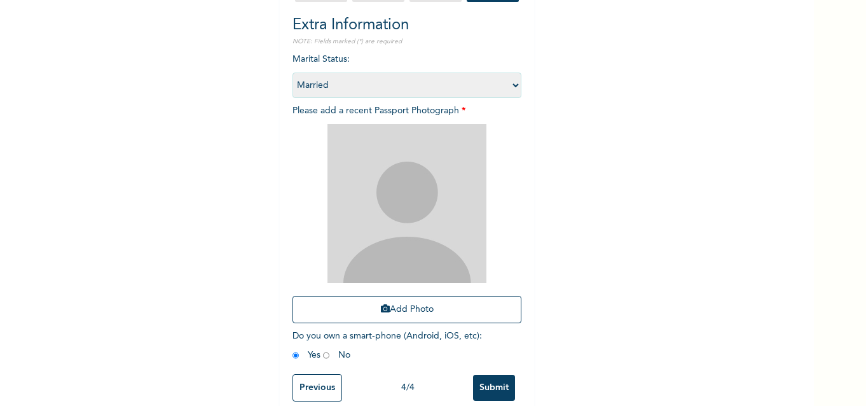 The width and height of the screenshot is (866, 406). What do you see at coordinates (407, 217) in the screenshot?
I see `span: Please add a recent Passport Photograph` at bounding box center [407, 217].